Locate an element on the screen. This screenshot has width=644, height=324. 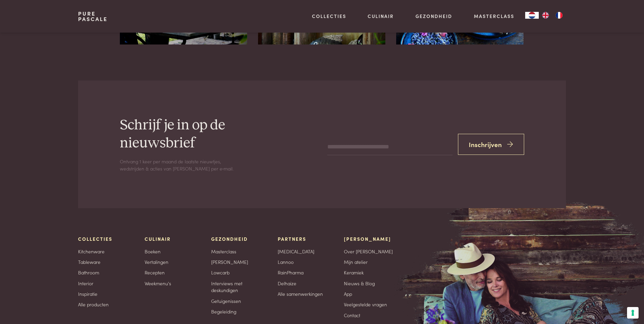
a: Nieuws & Blog is located at coordinates (359, 283).